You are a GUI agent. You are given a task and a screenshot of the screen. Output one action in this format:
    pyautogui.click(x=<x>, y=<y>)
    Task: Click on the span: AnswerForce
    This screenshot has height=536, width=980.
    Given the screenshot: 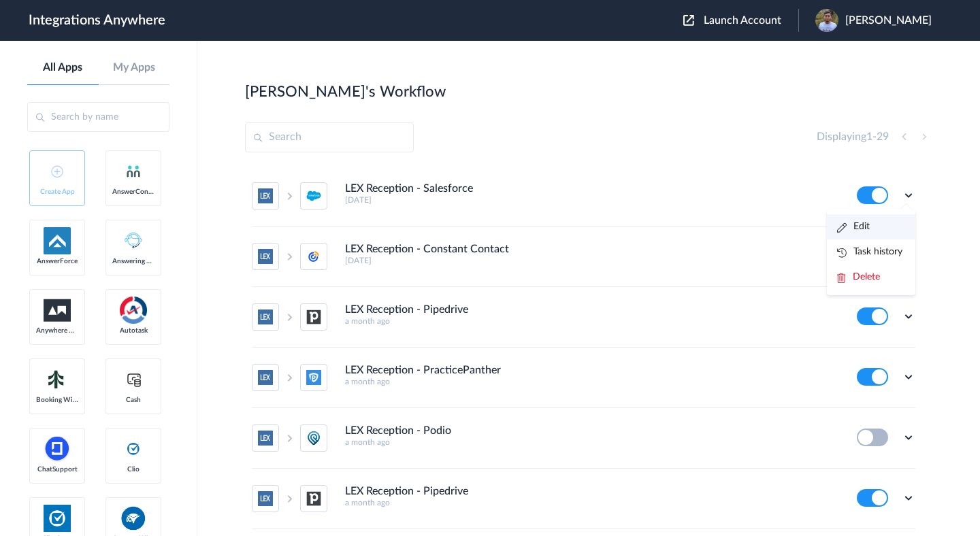 What is the action you would take?
    pyautogui.click(x=57, y=261)
    